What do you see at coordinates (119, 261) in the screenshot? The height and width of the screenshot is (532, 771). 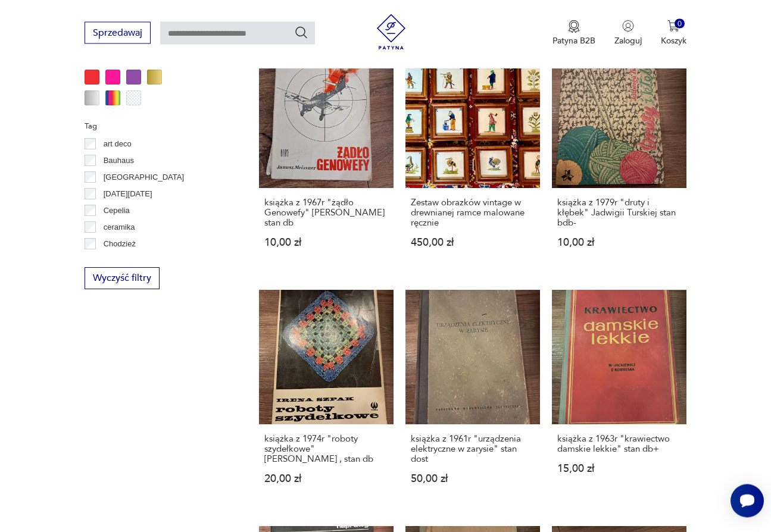 I see `p: Ćmielów` at bounding box center [119, 261].